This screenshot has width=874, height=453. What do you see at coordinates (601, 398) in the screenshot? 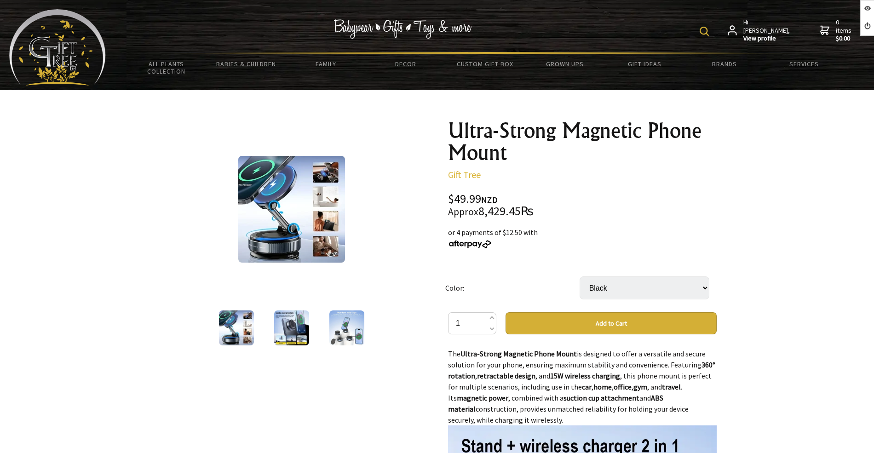
I see `strong: suction cup attachment` at bounding box center [601, 398].